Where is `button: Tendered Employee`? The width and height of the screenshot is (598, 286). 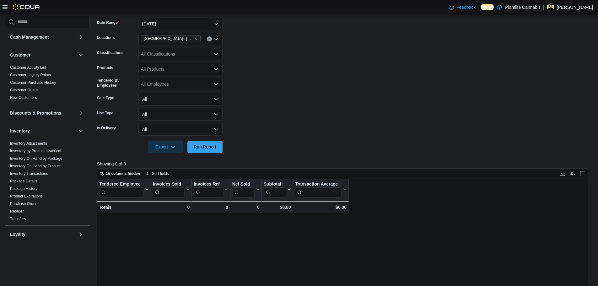 button: Tendered Employee is located at coordinates (124, 189).